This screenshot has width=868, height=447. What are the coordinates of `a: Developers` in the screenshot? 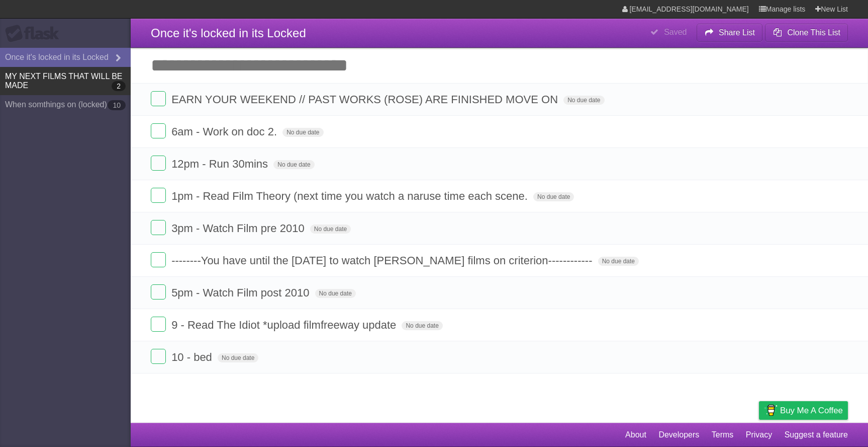 It's located at (679, 435).